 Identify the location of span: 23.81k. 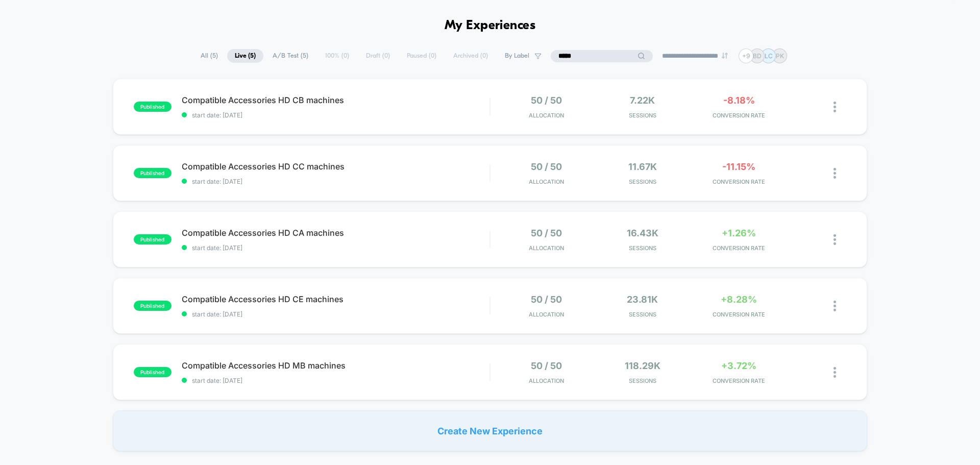
(642, 299).